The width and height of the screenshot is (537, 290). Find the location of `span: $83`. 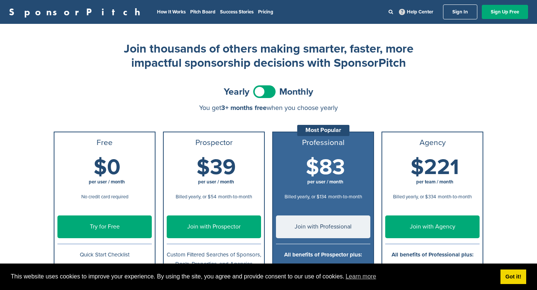

span: $83 is located at coordinates (325, 167).